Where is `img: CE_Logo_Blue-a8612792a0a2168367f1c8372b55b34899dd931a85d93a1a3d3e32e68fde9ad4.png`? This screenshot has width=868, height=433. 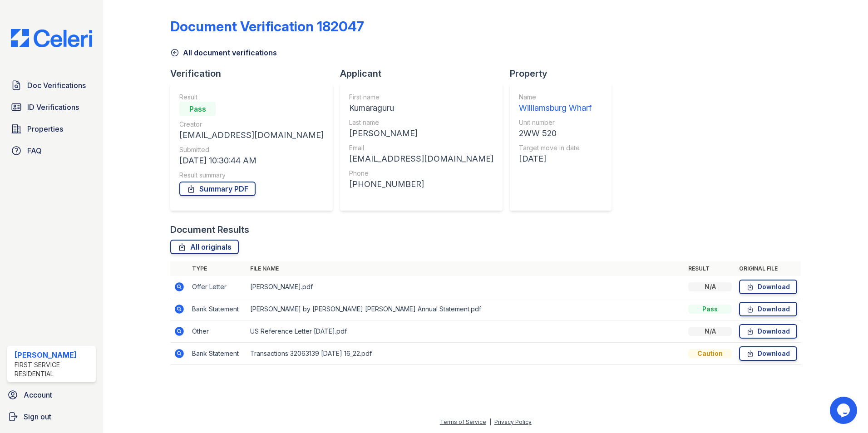 img: CE_Logo_Blue-a8612792a0a2168367f1c8372b55b34899dd931a85d93a1a3d3e32e68fde9ad4.png is located at coordinates (52, 38).